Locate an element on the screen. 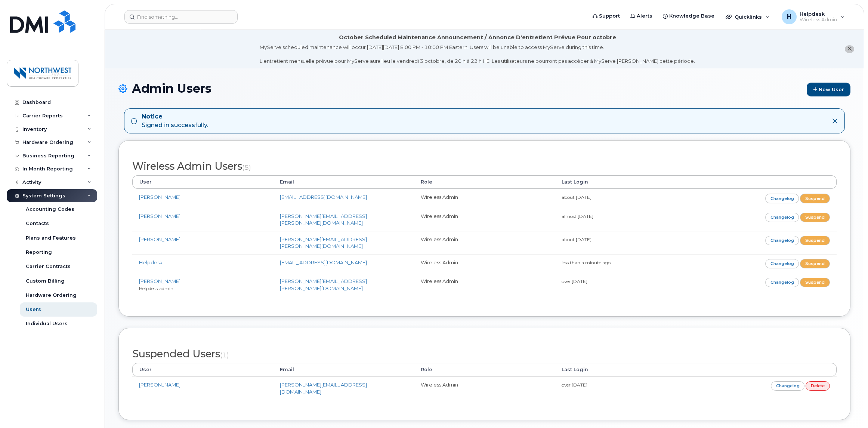 This screenshot has height=428, width=868. div: Signed in successfully. is located at coordinates (175, 121).